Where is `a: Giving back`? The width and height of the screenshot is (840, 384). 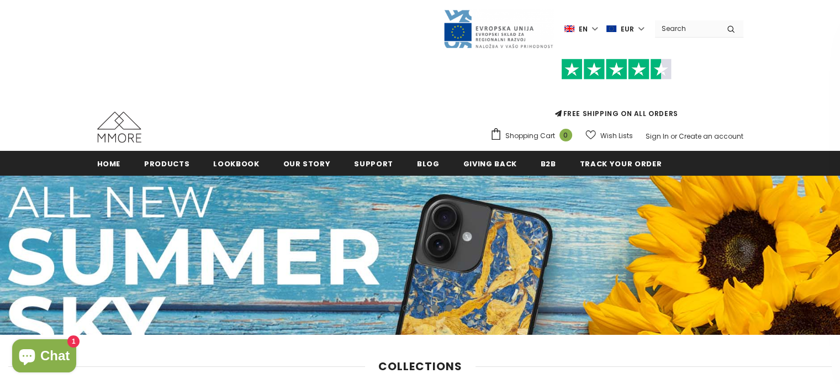
a: Giving back is located at coordinates (490, 163).